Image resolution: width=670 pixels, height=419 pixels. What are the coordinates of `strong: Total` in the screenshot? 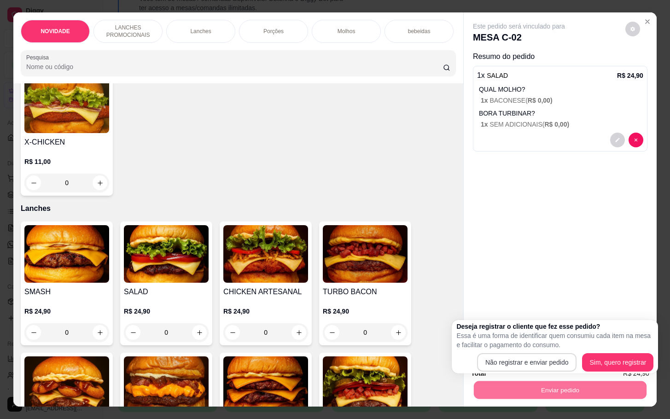 It's located at (478, 373).